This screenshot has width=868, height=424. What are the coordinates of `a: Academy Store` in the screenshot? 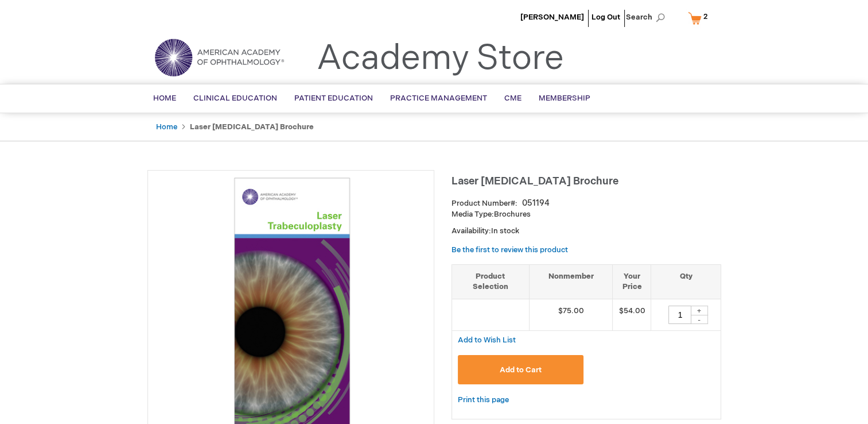 It's located at (440, 58).